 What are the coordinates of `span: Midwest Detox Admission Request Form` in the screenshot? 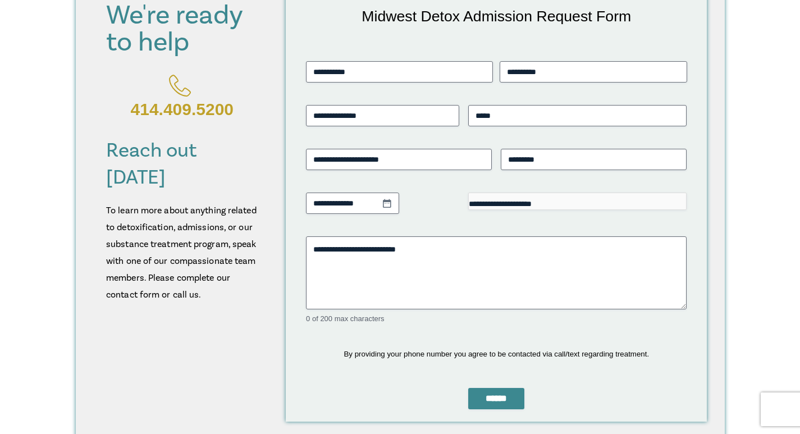 It's located at (496, 16).